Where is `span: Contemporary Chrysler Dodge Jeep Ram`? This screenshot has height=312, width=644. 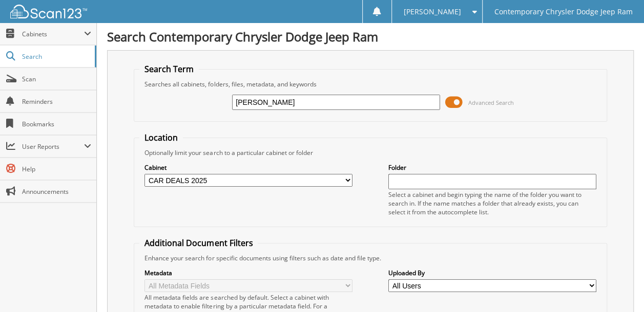
span: Contemporary Chrysler Dodge Jeep Ram is located at coordinates (563, 11).